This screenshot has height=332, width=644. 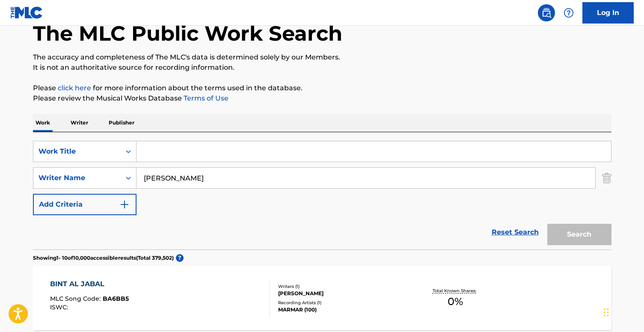 I want to click on button: Add Criteria, so click(x=85, y=205).